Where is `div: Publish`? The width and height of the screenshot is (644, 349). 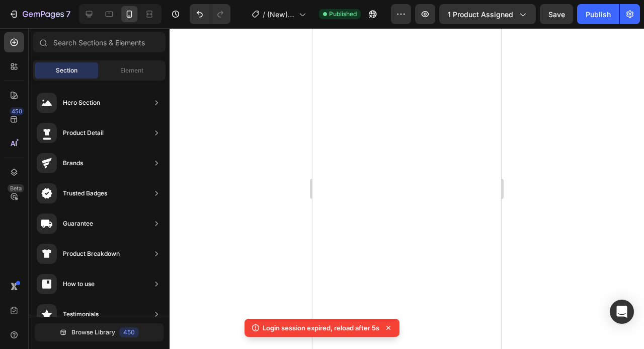
div: Publish is located at coordinates (598, 14).